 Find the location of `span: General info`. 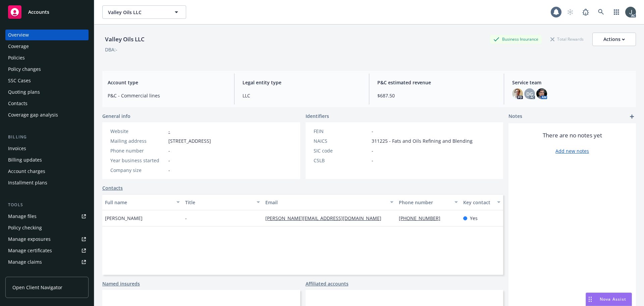

span: General info is located at coordinates (117, 116).